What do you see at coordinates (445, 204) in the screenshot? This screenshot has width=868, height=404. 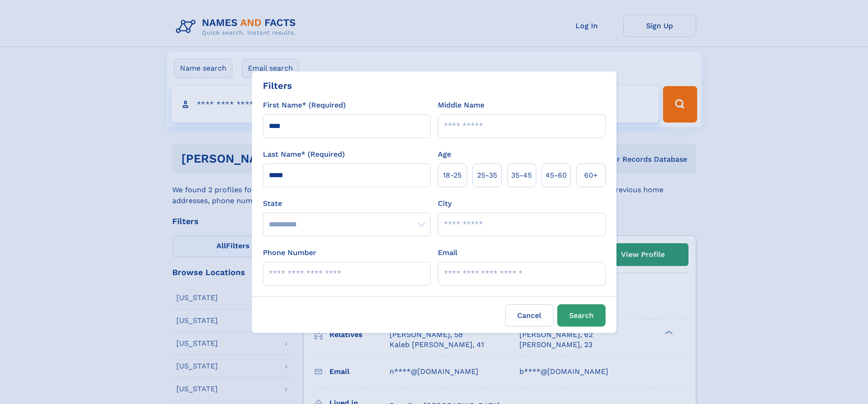 I see `label: City` at bounding box center [445, 204].